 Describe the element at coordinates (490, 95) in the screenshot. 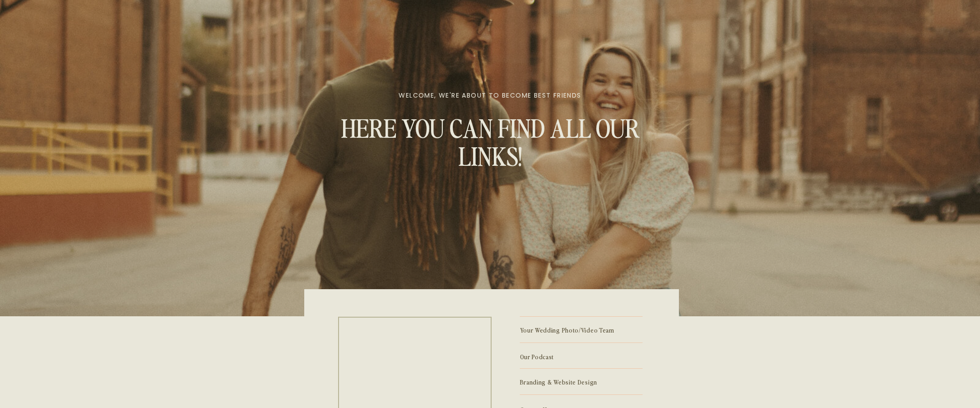

I see `p: WElcome, we're about to become best friends` at that location.